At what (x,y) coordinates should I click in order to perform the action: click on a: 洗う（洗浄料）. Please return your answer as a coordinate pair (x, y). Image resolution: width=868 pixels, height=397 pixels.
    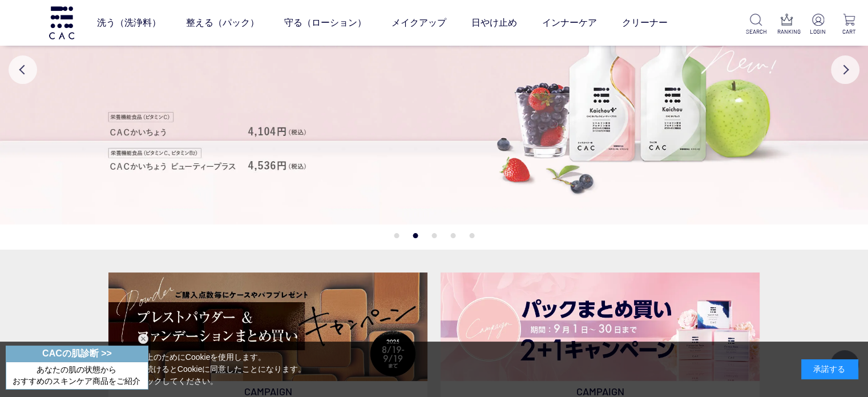
    Looking at the image, I should click on (129, 23).